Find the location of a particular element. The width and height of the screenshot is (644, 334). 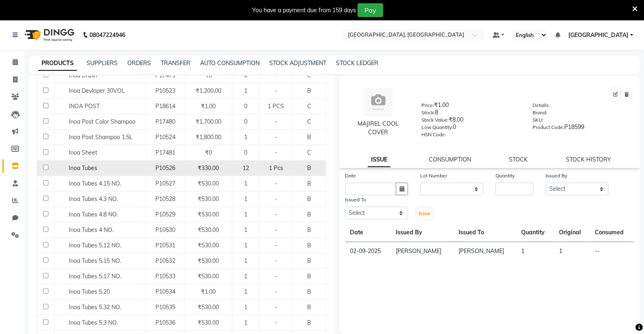

div: You have a payment due from 159 days is located at coordinates (304, 10).